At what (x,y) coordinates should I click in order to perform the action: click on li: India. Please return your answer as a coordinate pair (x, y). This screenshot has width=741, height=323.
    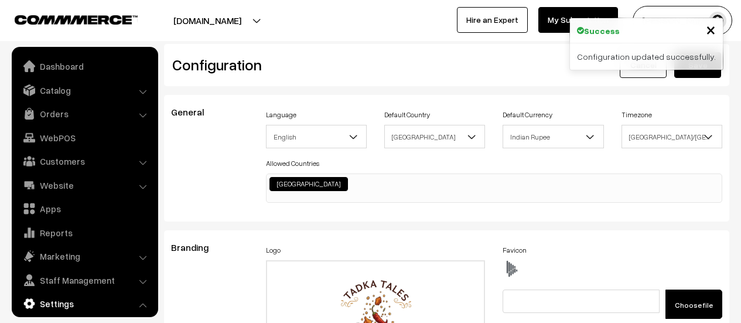
    Looking at the image, I should click on (309, 184).